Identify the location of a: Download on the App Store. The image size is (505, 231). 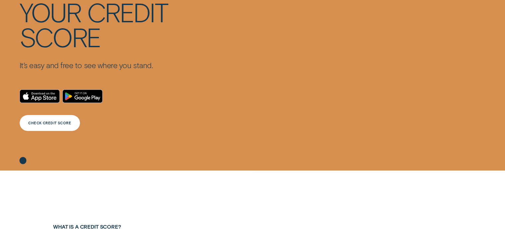
(40, 96).